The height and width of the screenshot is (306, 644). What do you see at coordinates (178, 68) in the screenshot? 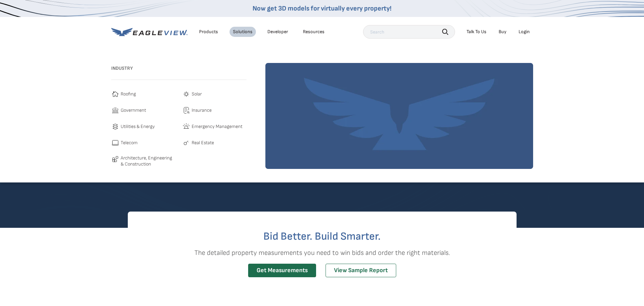
I see `h3: Industry` at bounding box center [178, 68].